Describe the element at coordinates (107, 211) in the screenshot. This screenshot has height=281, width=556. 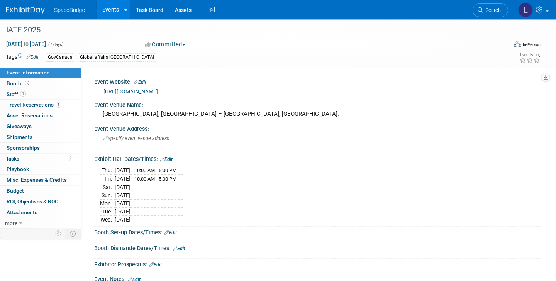
I see `td: Tue.` at that location.